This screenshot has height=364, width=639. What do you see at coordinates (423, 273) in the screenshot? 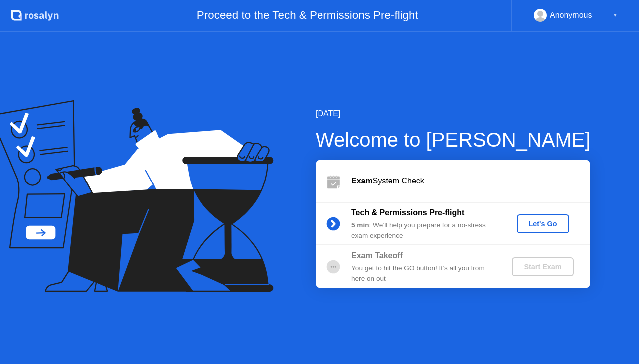
I see `div: You get to hit the GO button! It’s all you from here on out` at bounding box center [423, 273].